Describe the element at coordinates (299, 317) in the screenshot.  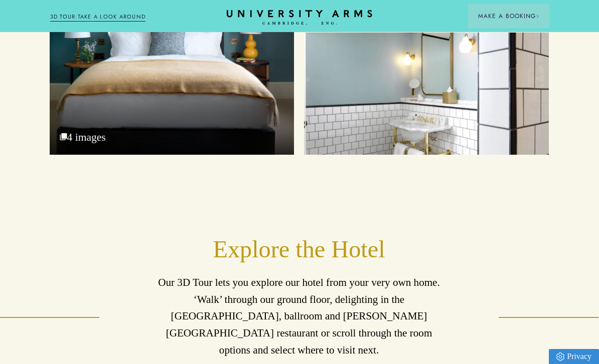
I see `p: Our 3D Tour lets you explore our hotel from your very own home. ‘Walk’ through our ground floor, ...` at that location.